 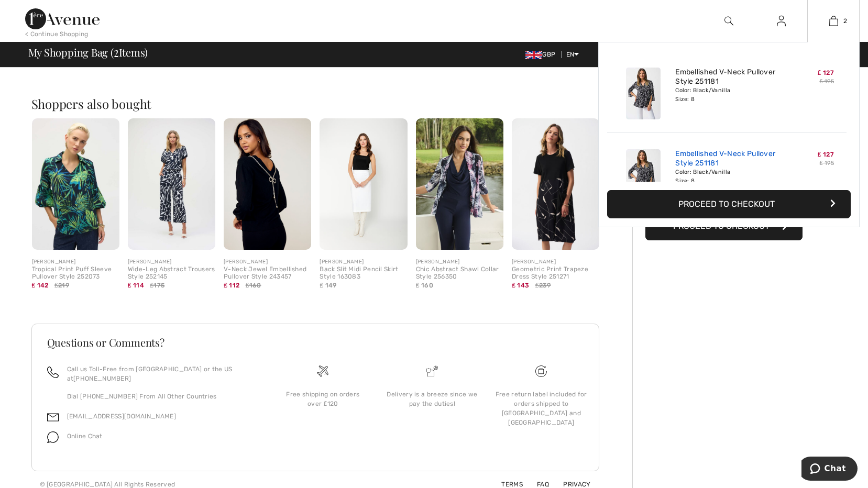 What do you see at coordinates (136, 285) in the screenshot?
I see `span: ₤ 114` at bounding box center [136, 285].